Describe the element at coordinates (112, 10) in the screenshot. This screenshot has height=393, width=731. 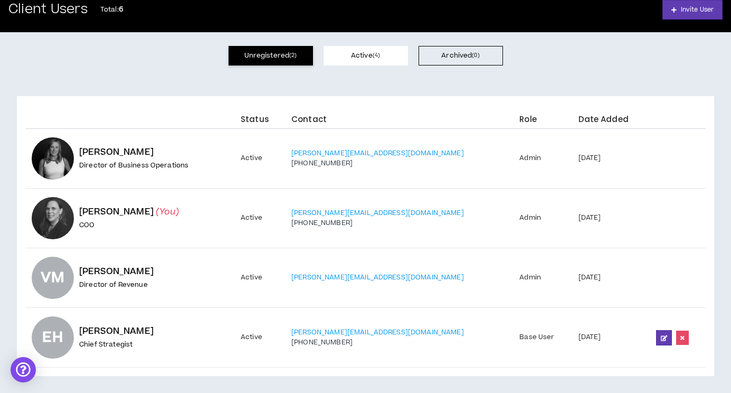
I see `p: Total :` at that location.